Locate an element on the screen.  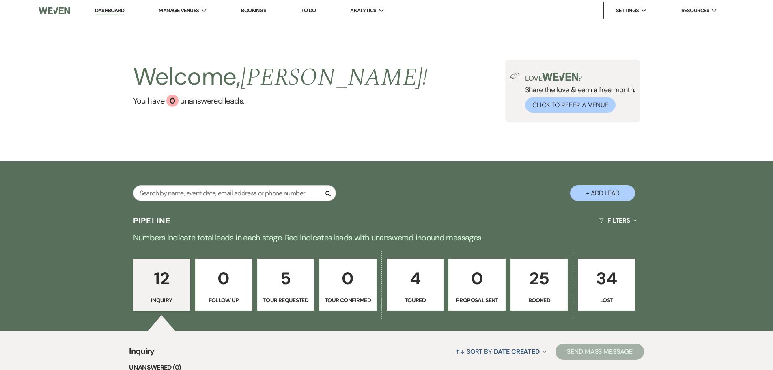
button: Send Mass Message is located at coordinates (600, 352).